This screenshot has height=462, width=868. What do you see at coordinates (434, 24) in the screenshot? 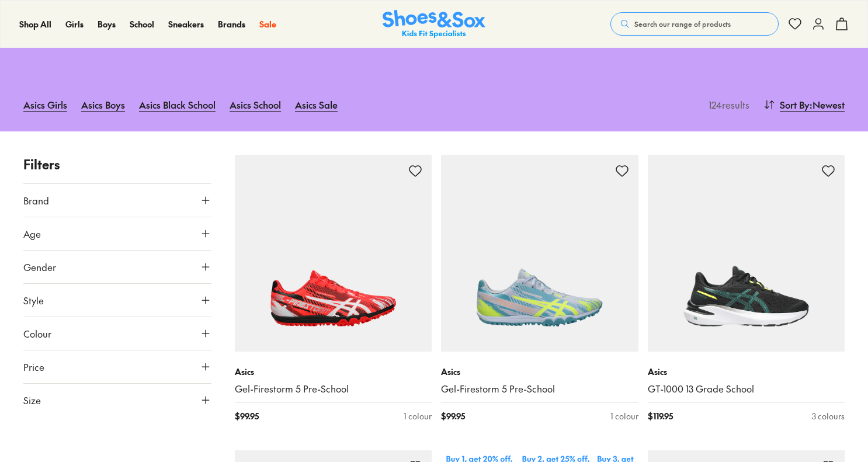
I see `img: SNS_Logo_Responsive.svg` at bounding box center [434, 24].